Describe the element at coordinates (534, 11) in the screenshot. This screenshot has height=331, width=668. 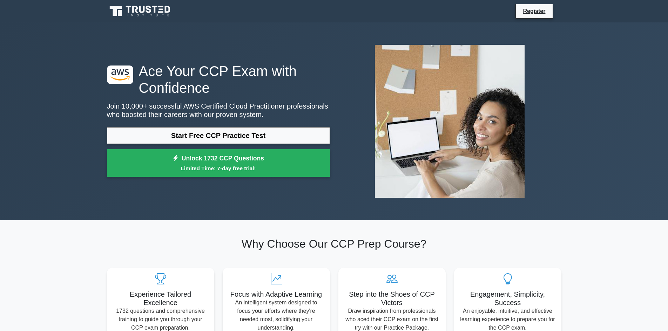
I see `a: Register` at that location.